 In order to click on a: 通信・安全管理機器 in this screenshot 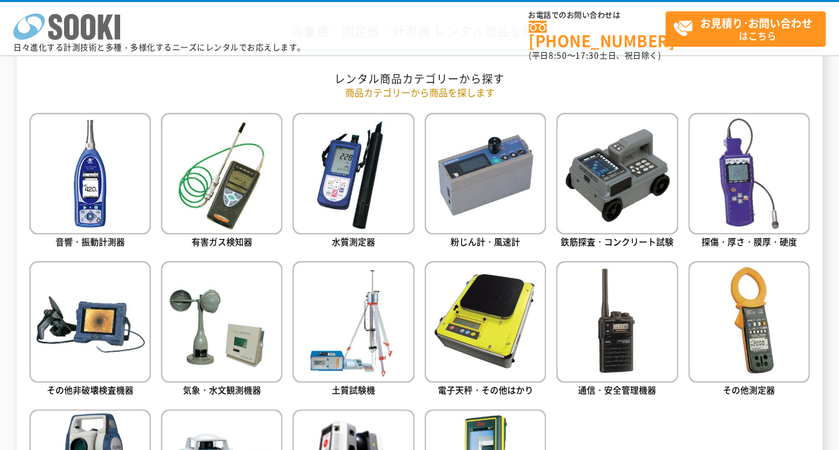, I will do `click(617, 330)`.